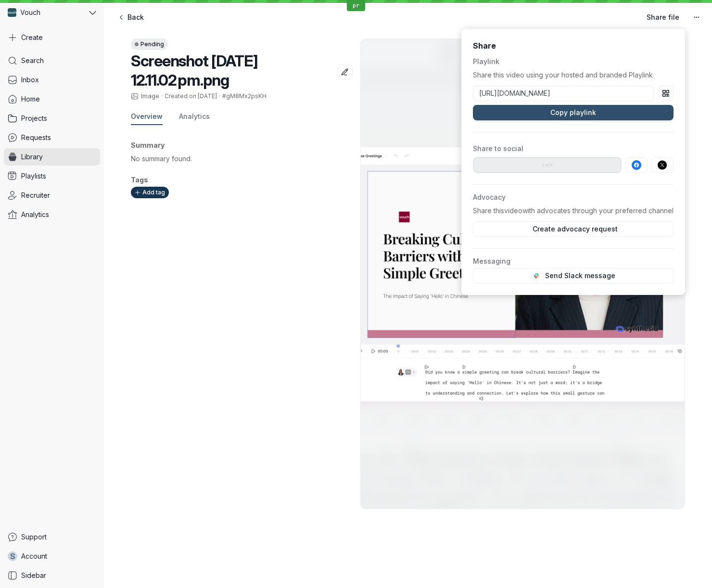 The image size is (712, 588). Describe the element at coordinates (573, 113) in the screenshot. I see `span: Copy playlink` at that location.